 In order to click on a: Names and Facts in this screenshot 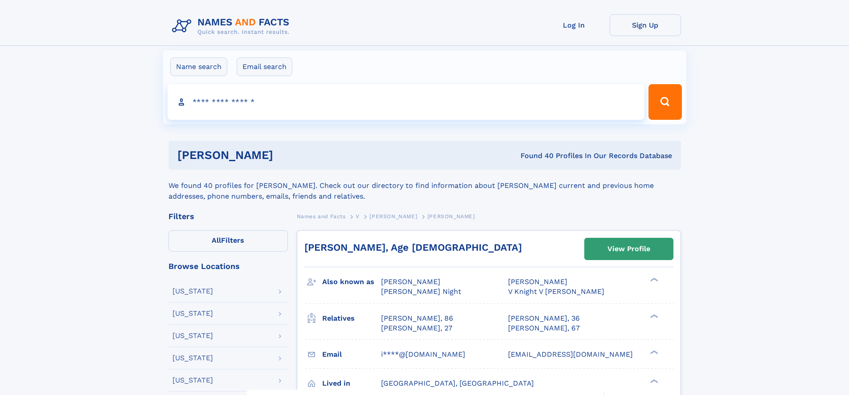, I will do `click(321, 216)`.